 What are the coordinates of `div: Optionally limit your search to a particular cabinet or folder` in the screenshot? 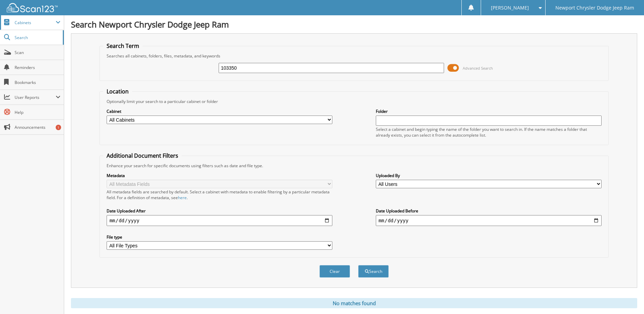 It's located at (354, 101).